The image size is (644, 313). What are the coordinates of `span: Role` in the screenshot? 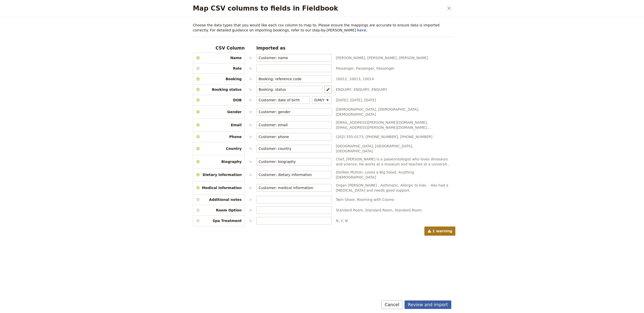 It's located at (219, 68).